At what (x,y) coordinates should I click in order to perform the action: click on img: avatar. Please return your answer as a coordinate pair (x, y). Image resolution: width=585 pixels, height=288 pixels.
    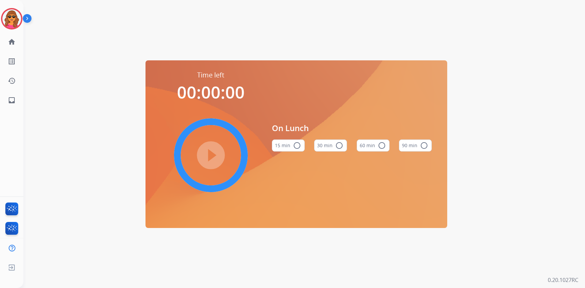
    Looking at the image, I should click on (12, 19).